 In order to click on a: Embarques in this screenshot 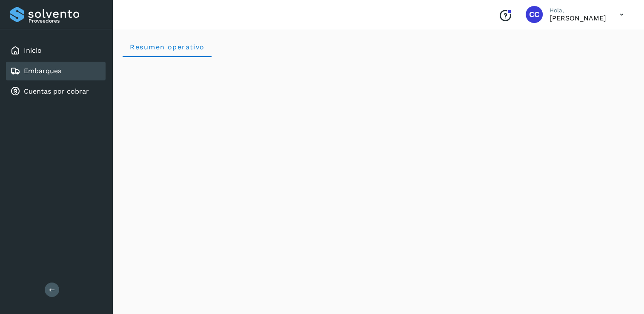, I will do `click(43, 71)`.